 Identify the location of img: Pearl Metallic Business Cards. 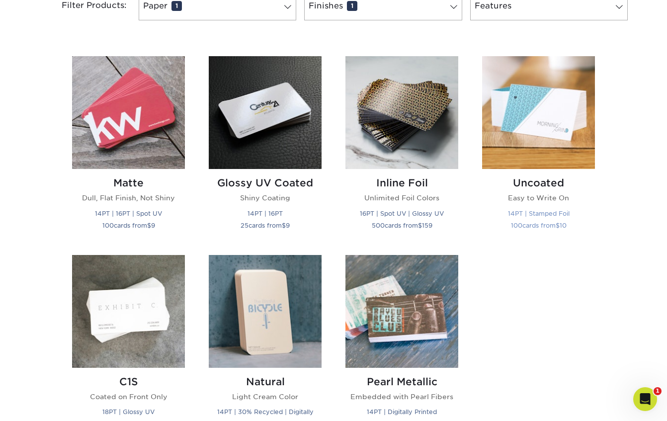
(402, 311).